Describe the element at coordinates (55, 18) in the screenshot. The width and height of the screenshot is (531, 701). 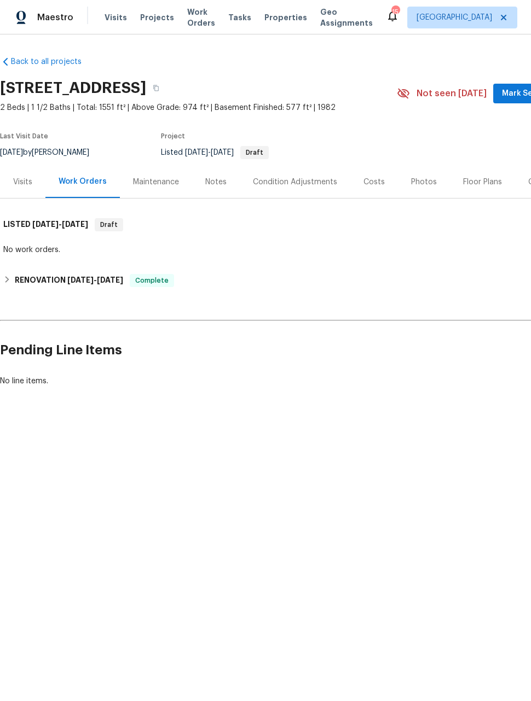
I see `span: Maestro` at that location.